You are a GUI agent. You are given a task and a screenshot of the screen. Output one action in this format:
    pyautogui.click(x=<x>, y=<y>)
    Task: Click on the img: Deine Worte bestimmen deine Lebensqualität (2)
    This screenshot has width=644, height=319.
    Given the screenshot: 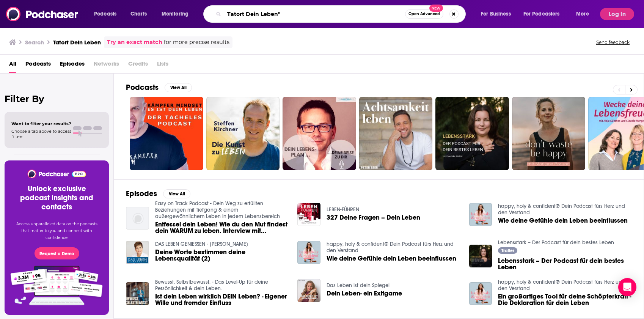 What is the action you would take?
    pyautogui.click(x=137, y=252)
    